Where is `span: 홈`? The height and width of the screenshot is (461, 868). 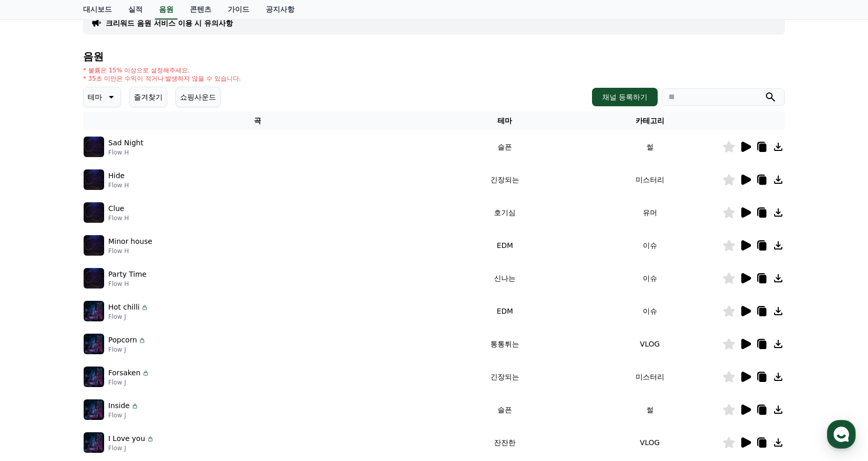
span: 홈 is located at coordinates (36, 345).